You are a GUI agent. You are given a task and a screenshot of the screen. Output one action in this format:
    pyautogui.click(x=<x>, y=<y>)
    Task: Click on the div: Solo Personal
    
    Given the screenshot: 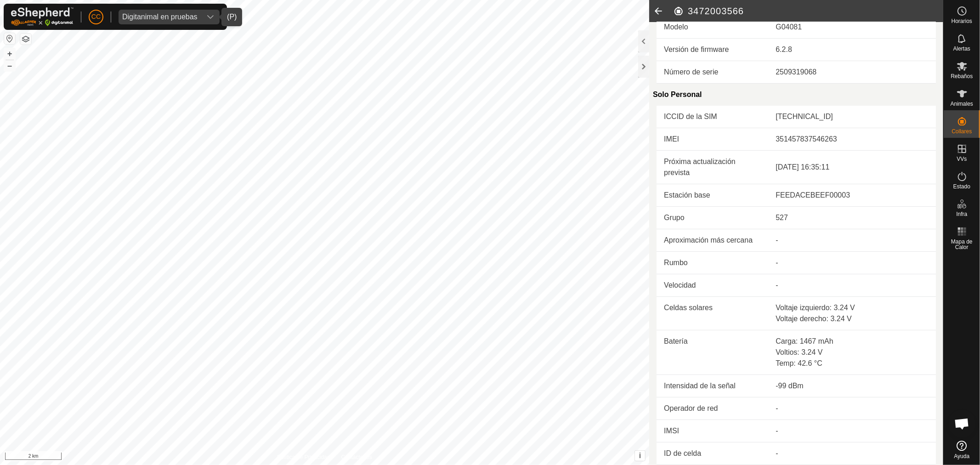 What is the action you would take?
    pyautogui.click(x=794, y=95)
    